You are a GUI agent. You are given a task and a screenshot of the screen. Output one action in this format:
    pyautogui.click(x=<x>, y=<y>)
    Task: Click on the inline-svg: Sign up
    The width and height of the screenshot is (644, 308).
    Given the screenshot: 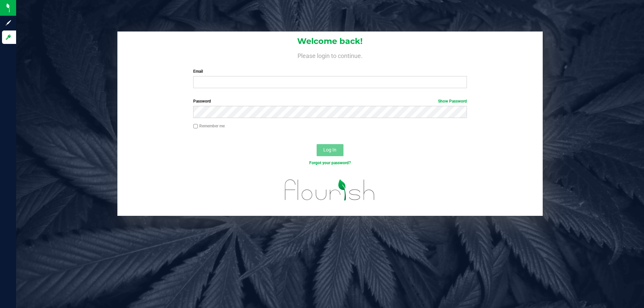 What is the action you would take?
    pyautogui.click(x=8, y=23)
    